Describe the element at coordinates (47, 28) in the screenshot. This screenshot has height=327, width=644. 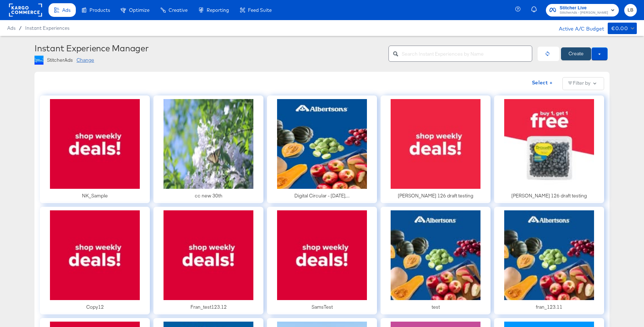
I see `span: Instant Experiences` at that location.